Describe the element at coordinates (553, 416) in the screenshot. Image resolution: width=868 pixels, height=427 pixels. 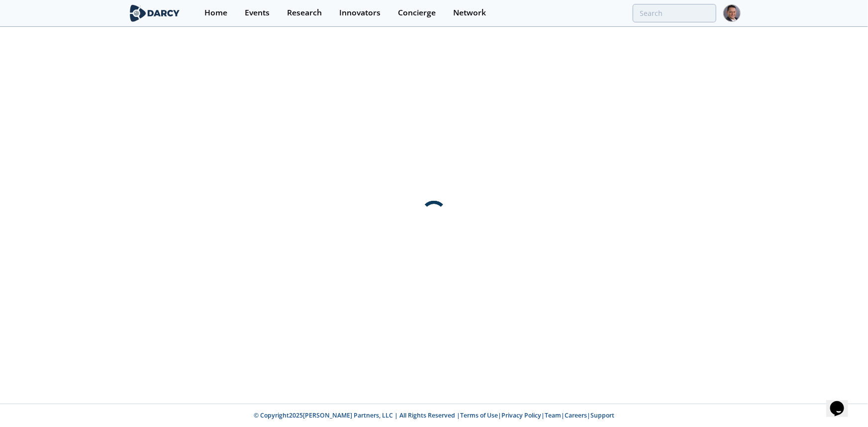
I see `a: Team` at that location.